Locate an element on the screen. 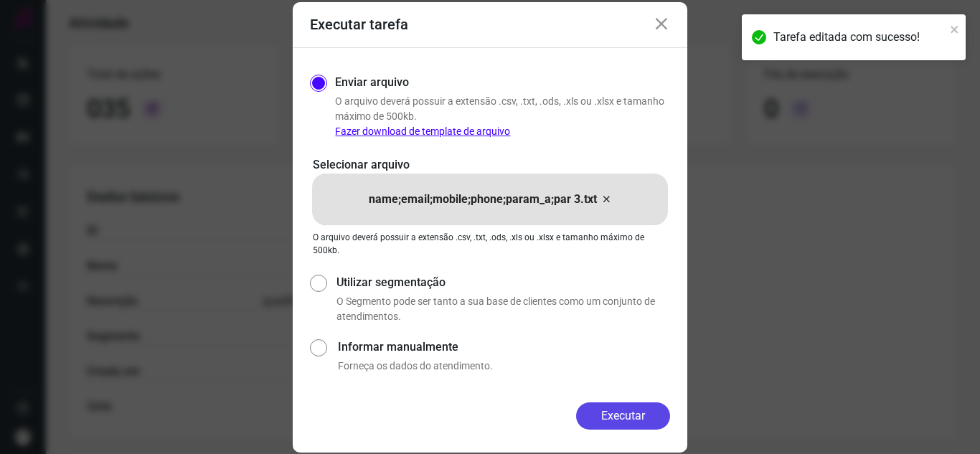 This screenshot has width=980, height=454. button: Executar is located at coordinates (623, 416).